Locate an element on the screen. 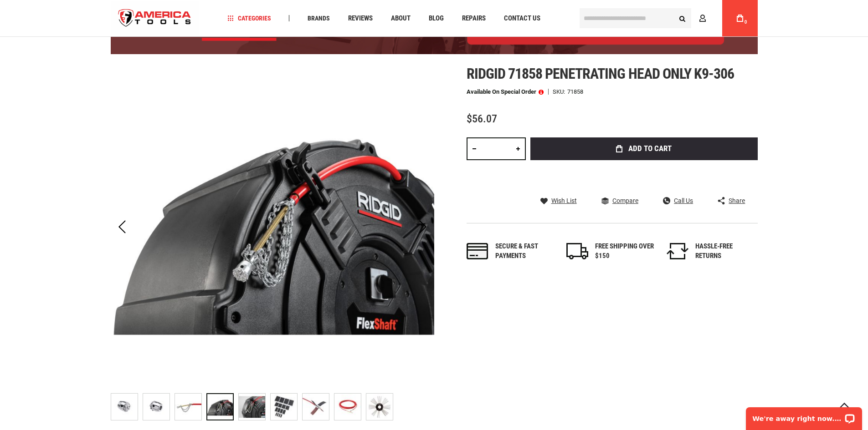 Image resolution: width=868 pixels, height=430 pixels. span: $56.07 is located at coordinates (481, 119).